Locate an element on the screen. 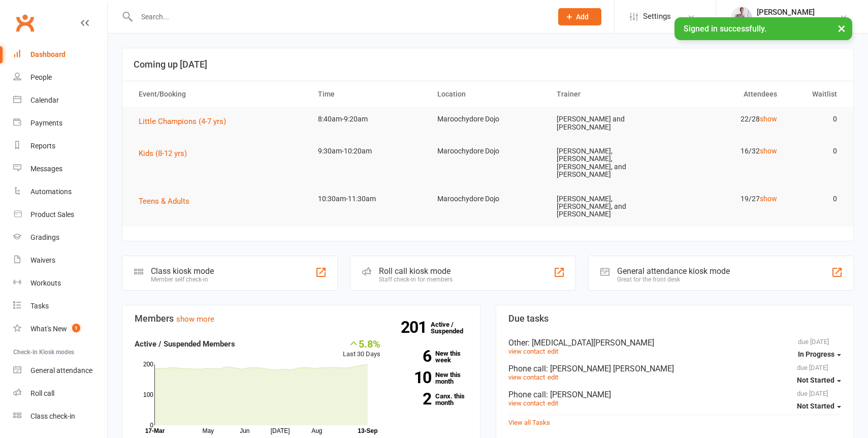  div: Member self check-in is located at coordinates (182, 280).